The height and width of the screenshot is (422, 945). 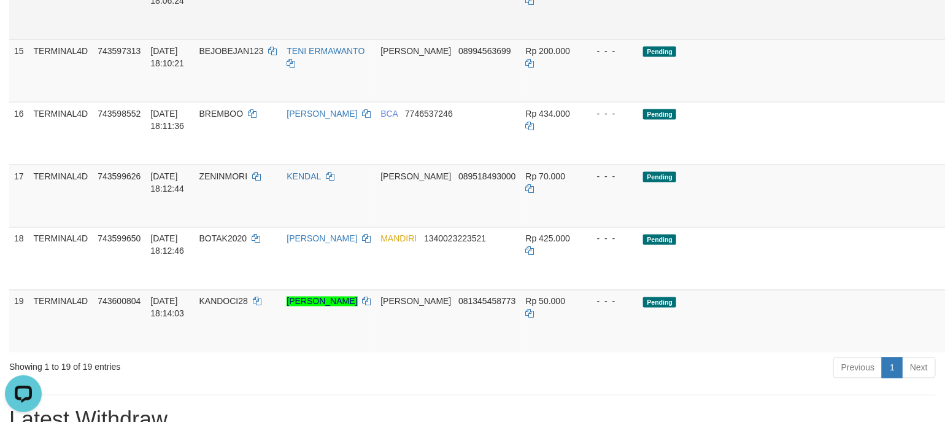 What do you see at coordinates (487, 176) in the screenshot?
I see `span: Copy 089518493000 to clipboard` at bounding box center [487, 176].